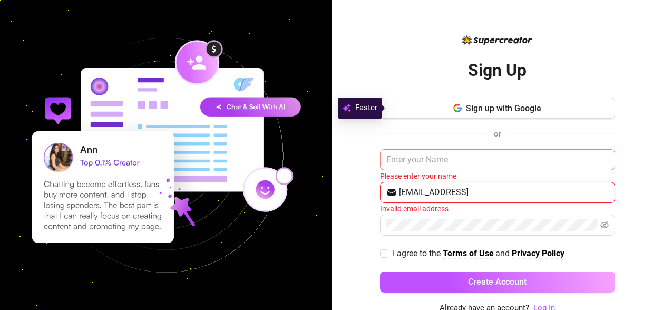 The height and width of the screenshot is (310, 663). What do you see at coordinates (538, 254) in the screenshot?
I see `a: Privacy Policy` at bounding box center [538, 254].